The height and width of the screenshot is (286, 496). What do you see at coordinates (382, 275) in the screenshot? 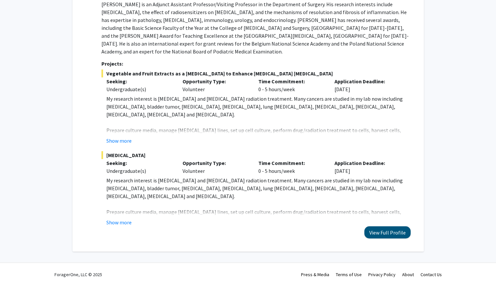
I see `a: Privacy Policy` at bounding box center [382, 275].